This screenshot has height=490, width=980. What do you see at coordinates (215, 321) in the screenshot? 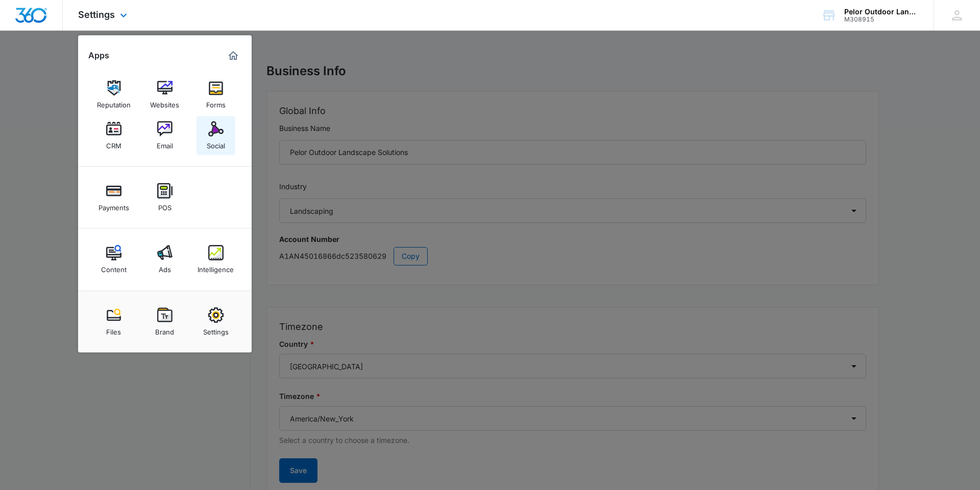
I see `a: Settings` at bounding box center [215, 321].